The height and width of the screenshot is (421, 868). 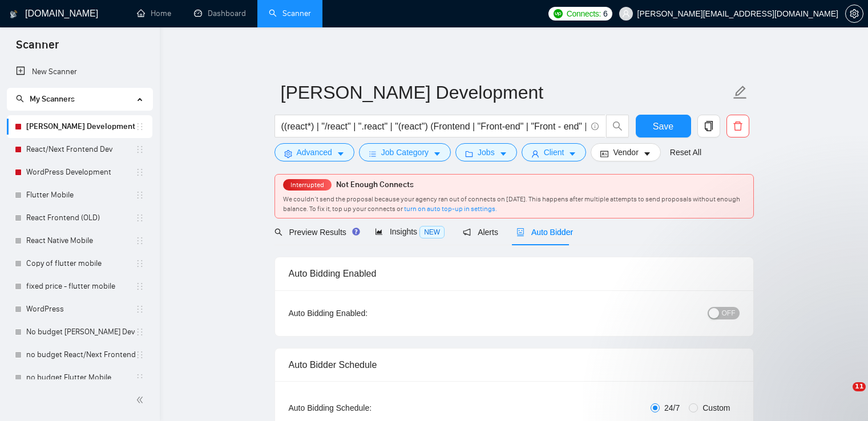 What do you see at coordinates (469, 154) in the screenshot?
I see `span: folder` at bounding box center [469, 154].